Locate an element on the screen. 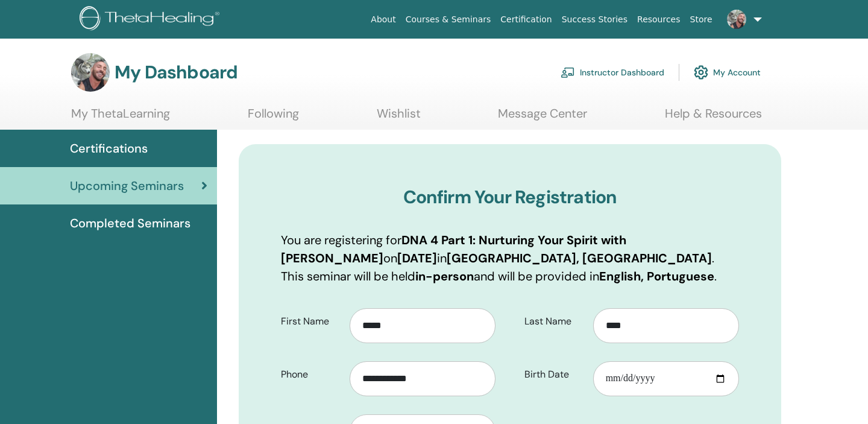  a: My Account is located at coordinates (727, 72).